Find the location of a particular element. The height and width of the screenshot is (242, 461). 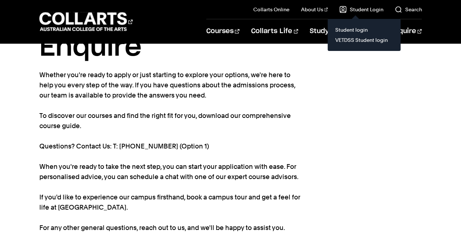

a: Study Information is located at coordinates (344, 31).